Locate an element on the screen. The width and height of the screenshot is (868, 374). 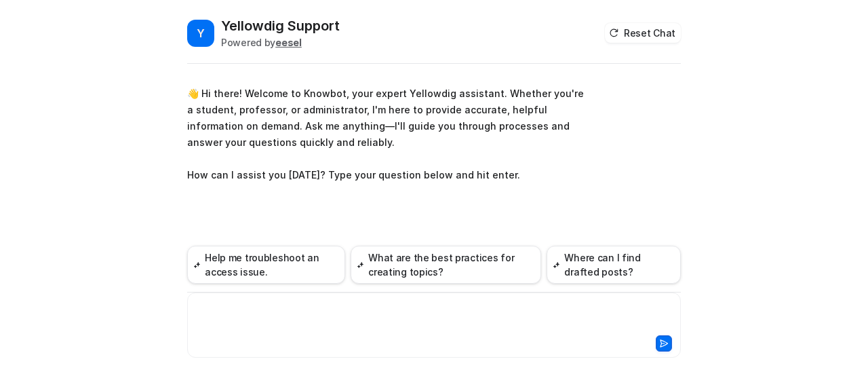
button: Help me troubleshoot an access issue. is located at coordinates (266, 265).